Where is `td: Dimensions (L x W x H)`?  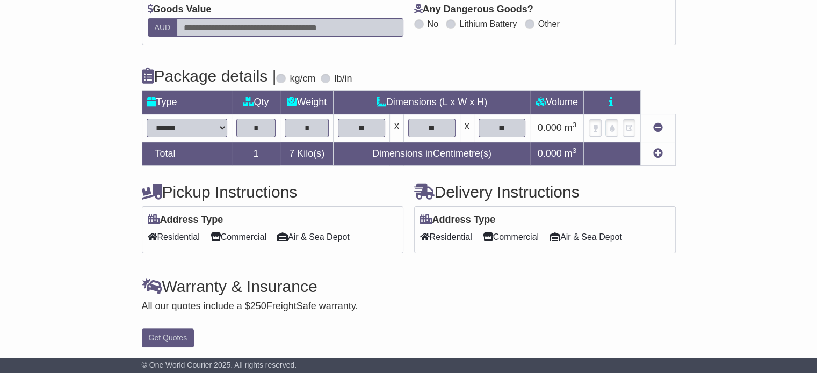
td: Dimensions (L x W x H) is located at coordinates (432, 103).